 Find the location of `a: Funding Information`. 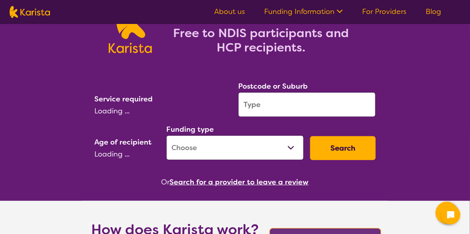

a: Funding Information is located at coordinates (303, 12).